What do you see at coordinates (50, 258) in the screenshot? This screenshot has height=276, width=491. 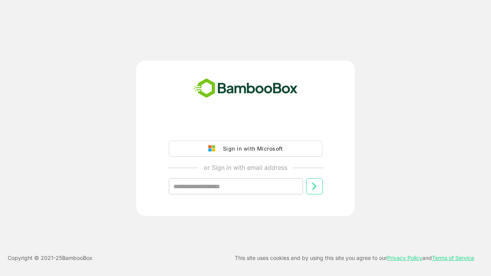 I see `p: Copyright © 2021- 25 BambooBox` at bounding box center [50, 258].